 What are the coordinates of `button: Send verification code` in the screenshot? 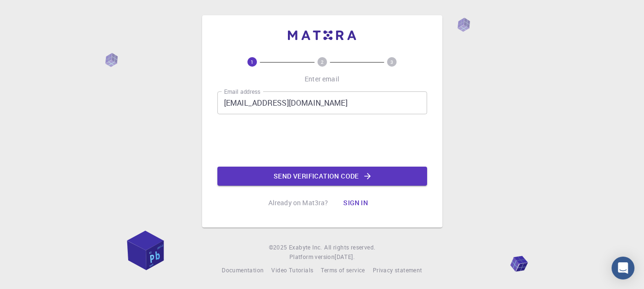 It's located at (322, 176).